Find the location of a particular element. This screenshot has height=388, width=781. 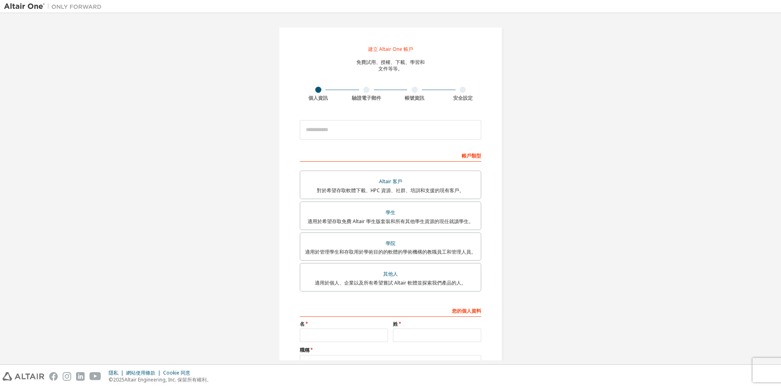

font: Altair Engineering, Inc. 保留所有權利。 is located at coordinates (168, 379).